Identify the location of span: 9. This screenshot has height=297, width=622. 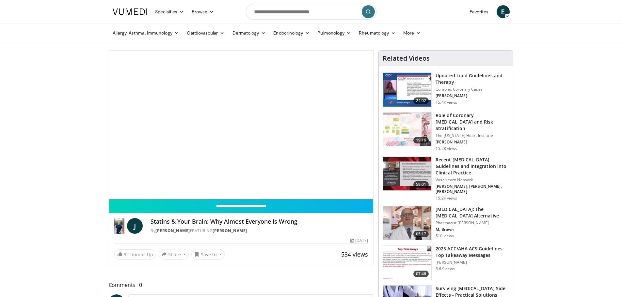
(125, 254).